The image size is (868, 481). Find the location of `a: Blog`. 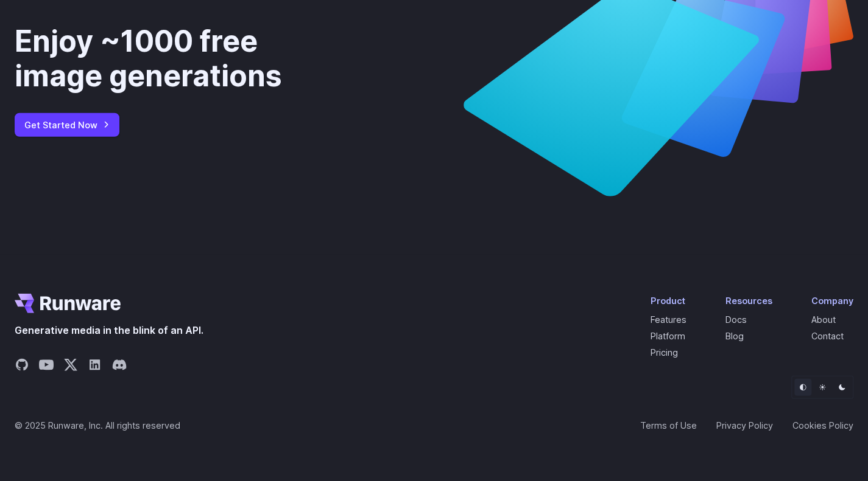

a: Blog is located at coordinates (735, 336).